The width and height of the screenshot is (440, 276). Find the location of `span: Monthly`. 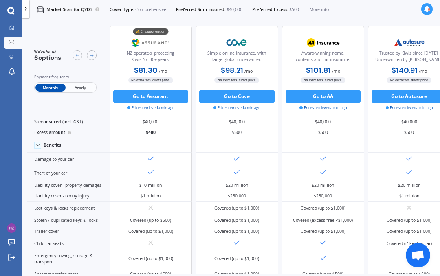

span: Monthly is located at coordinates (50, 88).